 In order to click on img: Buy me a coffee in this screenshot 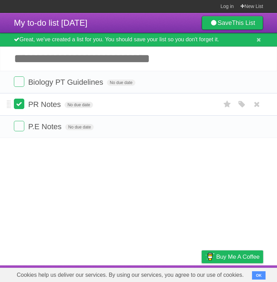, I will do `click(210, 256)`.